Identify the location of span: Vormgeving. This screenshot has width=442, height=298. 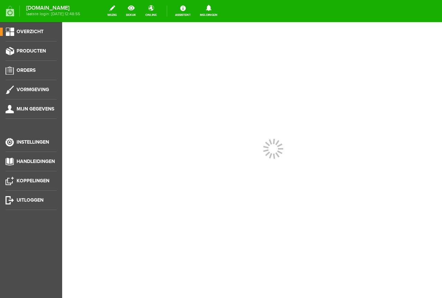
(33, 89).